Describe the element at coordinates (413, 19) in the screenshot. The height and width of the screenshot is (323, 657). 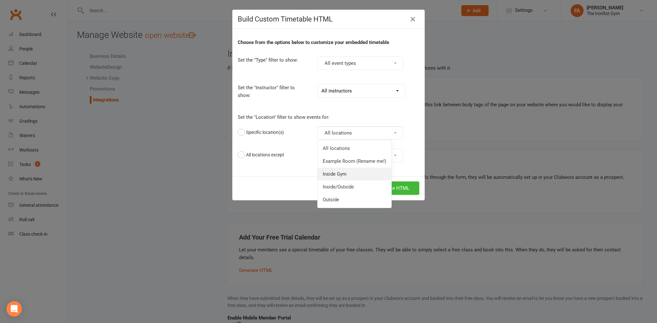
I see `a: Close` at that location.